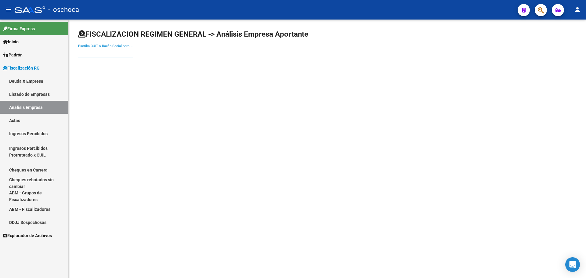  I want to click on span: - oschoca, so click(64, 10).